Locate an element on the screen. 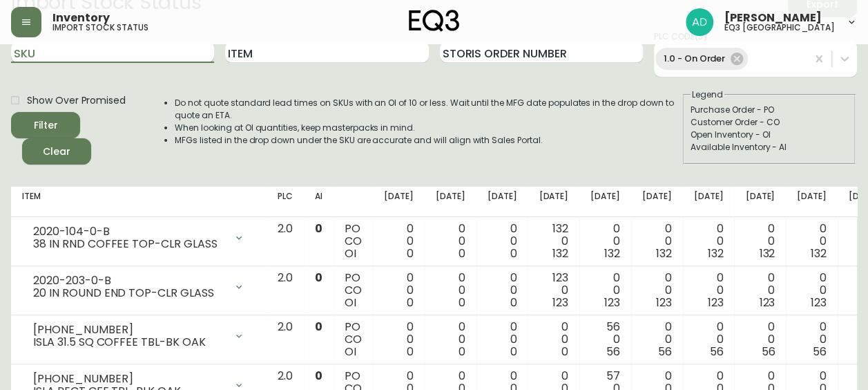 The width and height of the screenshot is (868, 390). div: 123 0 is located at coordinates (553, 290).